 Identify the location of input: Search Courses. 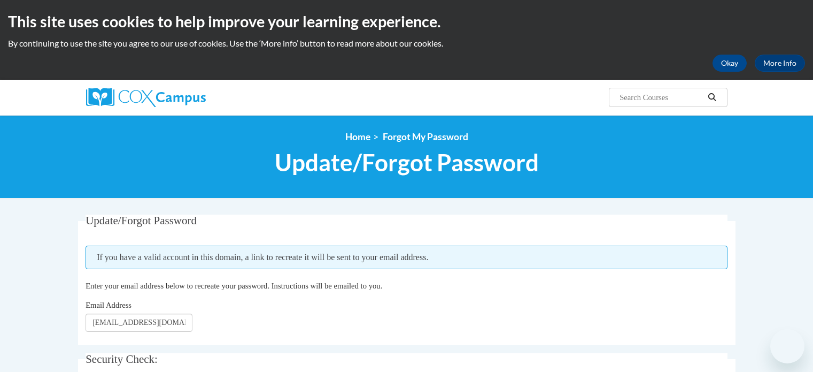
(661, 97).